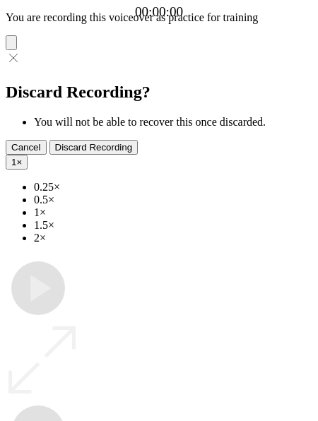 The image size is (318, 421). I want to click on li: 2×, so click(173, 238).